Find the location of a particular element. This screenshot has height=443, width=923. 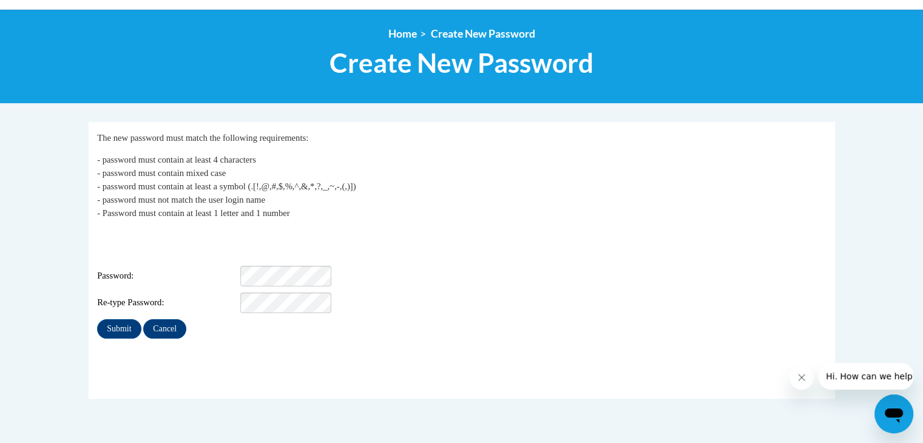

span: Password: is located at coordinates (167, 276).